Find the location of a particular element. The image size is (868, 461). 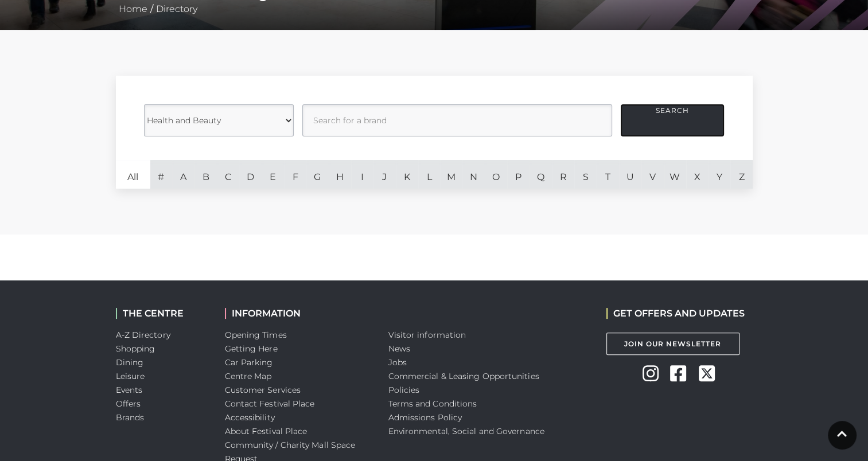

a: Admissions Policy is located at coordinates (425, 417).